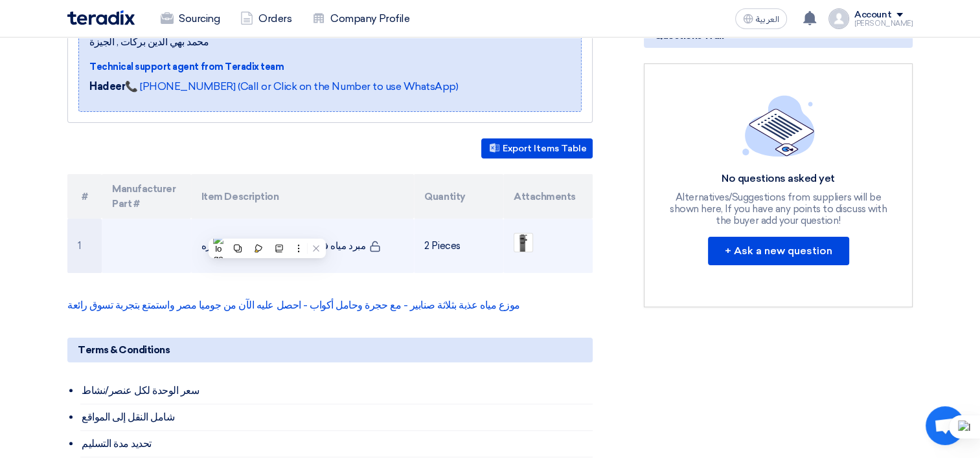  I want to click on button: العربية, so click(761, 19).